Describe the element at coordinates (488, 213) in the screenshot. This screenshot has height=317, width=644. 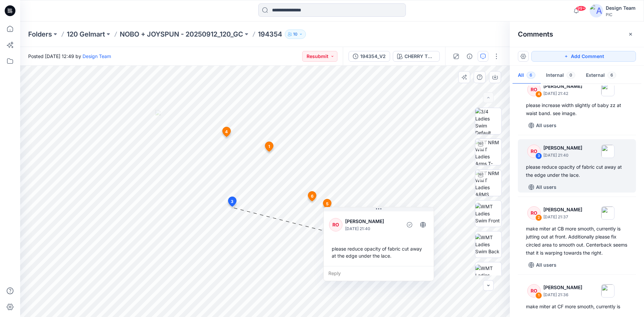
I see `img: WMT Ladies Swim Front` at that location.